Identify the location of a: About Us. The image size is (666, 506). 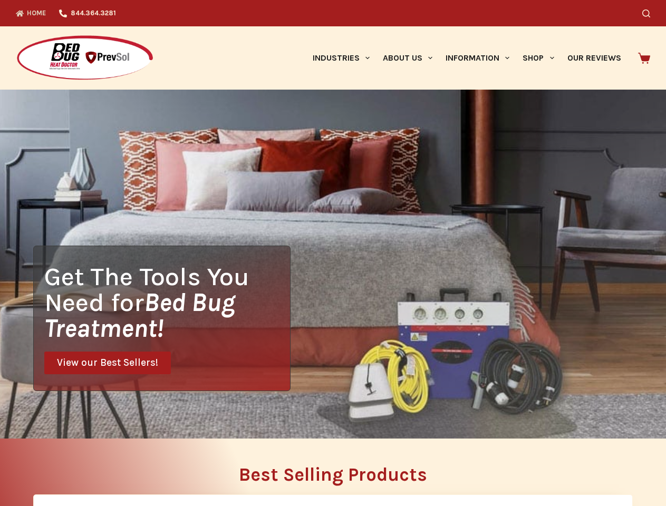
(407, 58).